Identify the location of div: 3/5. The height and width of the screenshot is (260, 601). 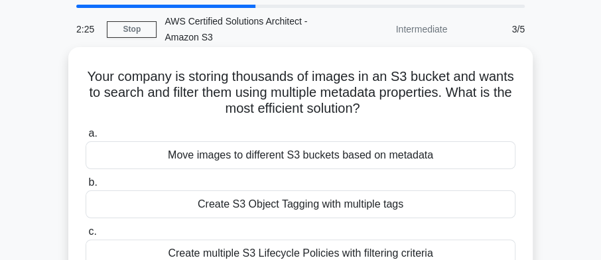
(493, 29).